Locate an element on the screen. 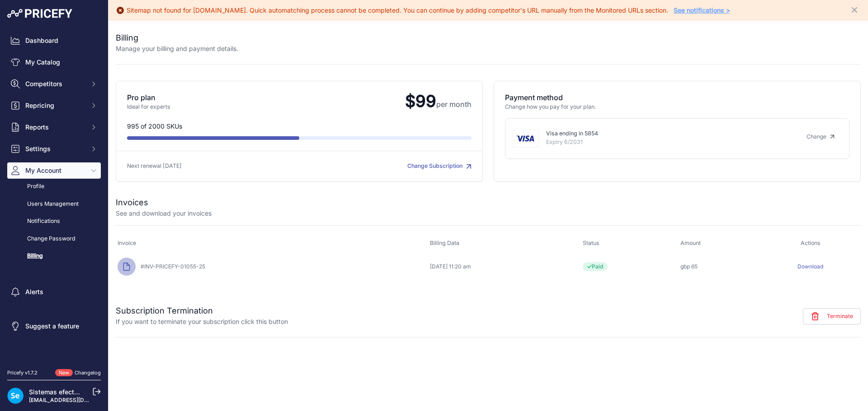 The height and width of the screenshot is (411, 868). span: $99 is located at coordinates (434, 101).